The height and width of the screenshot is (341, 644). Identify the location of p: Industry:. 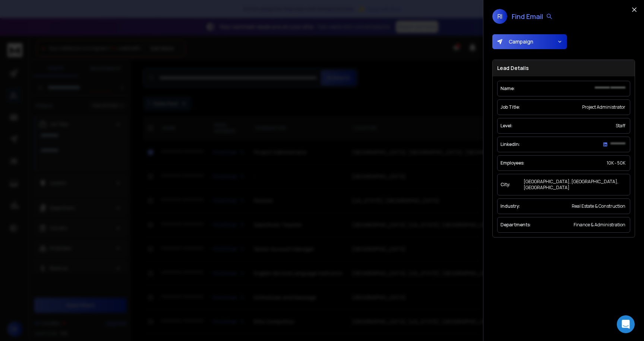
(510, 206).